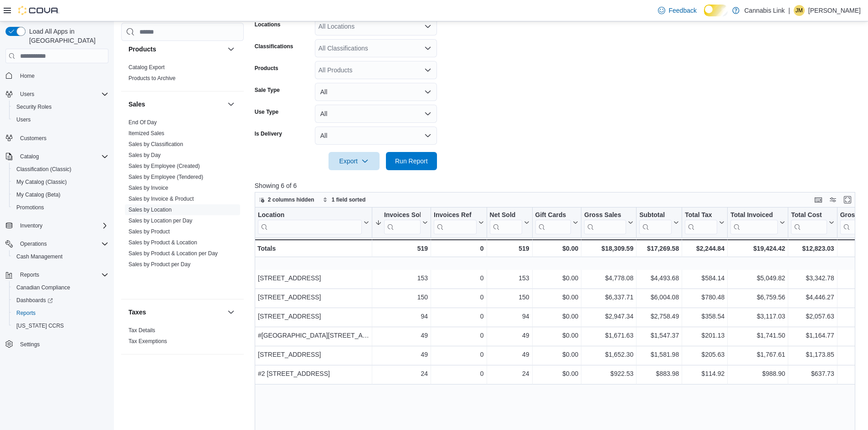 Image resolution: width=868 pixels, height=430 pixels. I want to click on div: Subtotal, so click(655, 223).